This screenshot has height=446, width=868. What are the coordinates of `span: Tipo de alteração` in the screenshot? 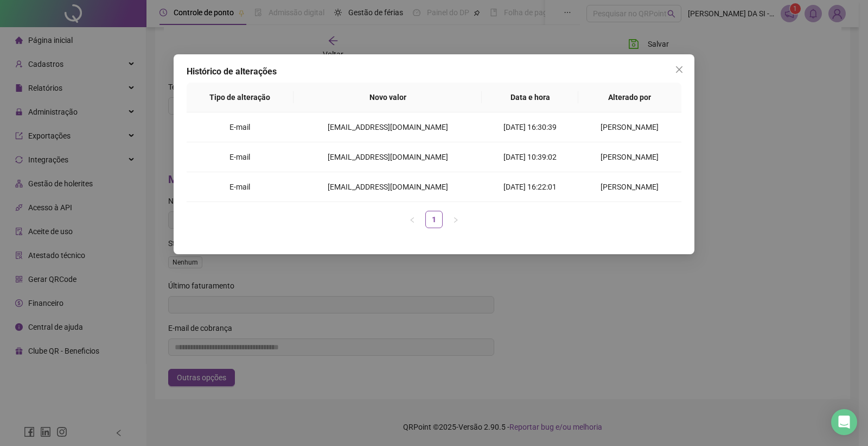 It's located at (240, 97).